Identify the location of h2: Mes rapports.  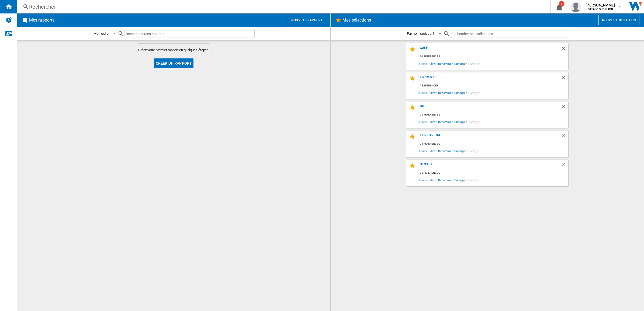
(42, 20).